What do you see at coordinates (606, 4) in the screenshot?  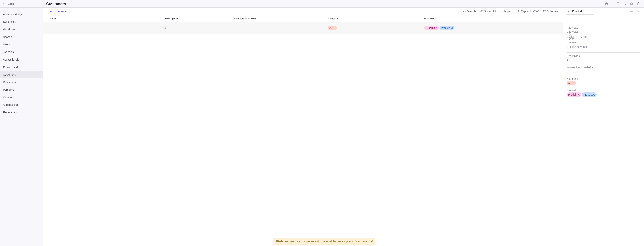 I see `span: Start timer` at bounding box center [606, 4].